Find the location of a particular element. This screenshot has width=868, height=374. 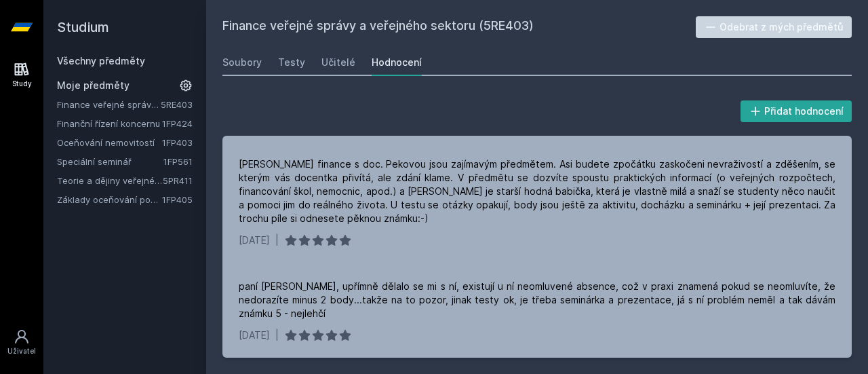

div: Učitelé is located at coordinates (338, 62).